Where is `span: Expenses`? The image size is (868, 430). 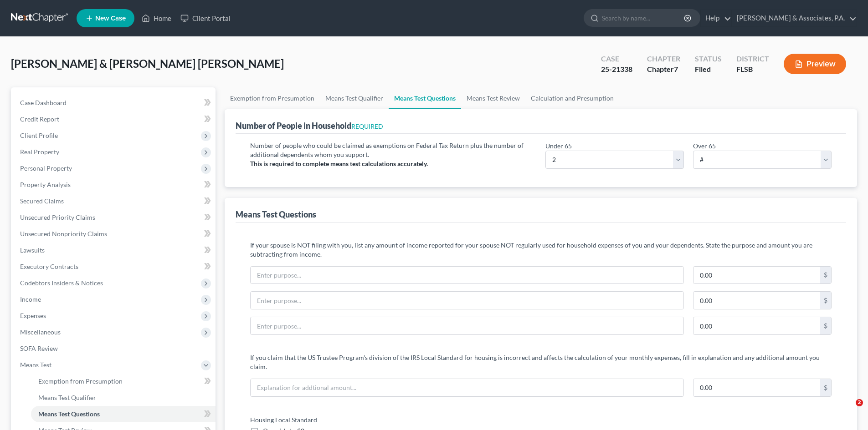 span: Expenses is located at coordinates (33, 316).